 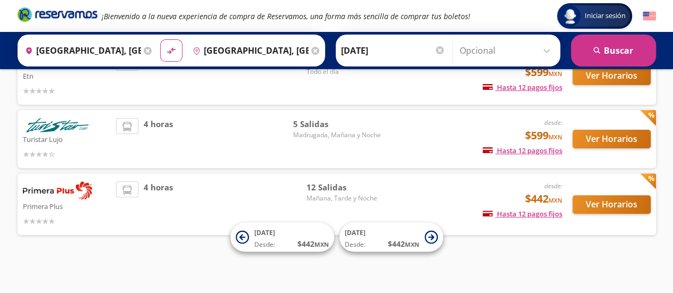 I want to click on p: Etn, so click(x=67, y=76).